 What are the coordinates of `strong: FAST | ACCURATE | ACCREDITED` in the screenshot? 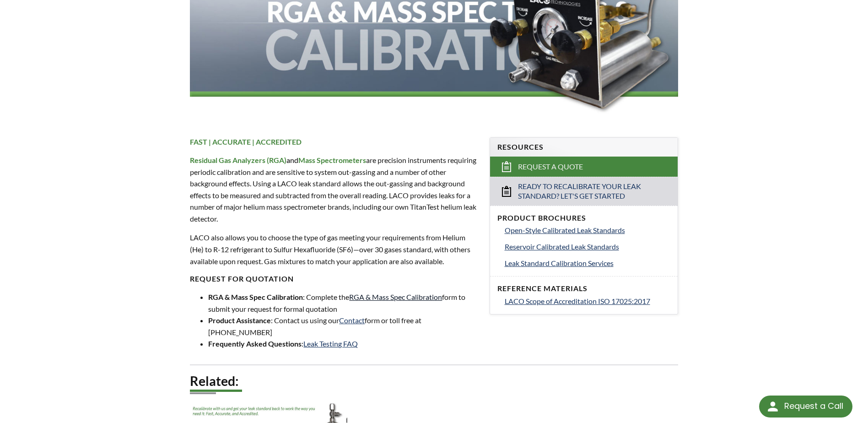 It's located at (245, 141).